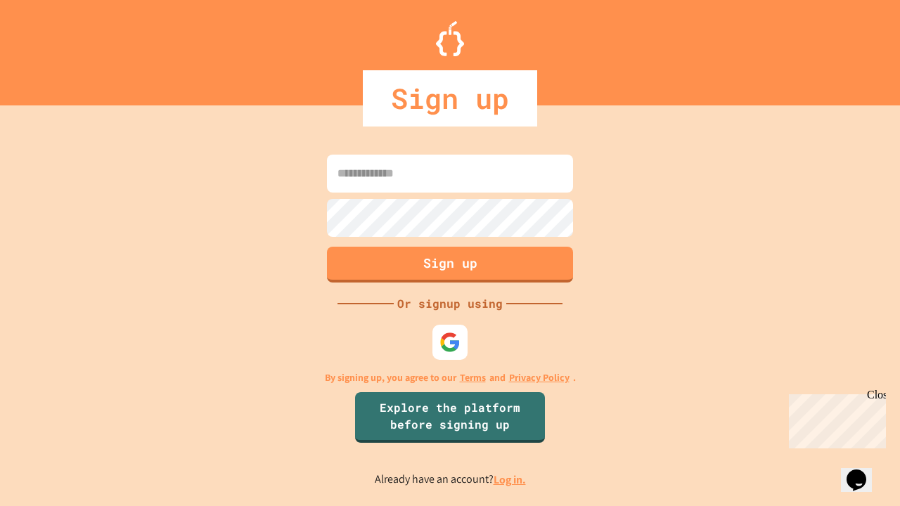 The image size is (900, 506). What do you see at coordinates (473, 378) in the screenshot?
I see `a: Terms` at bounding box center [473, 378].